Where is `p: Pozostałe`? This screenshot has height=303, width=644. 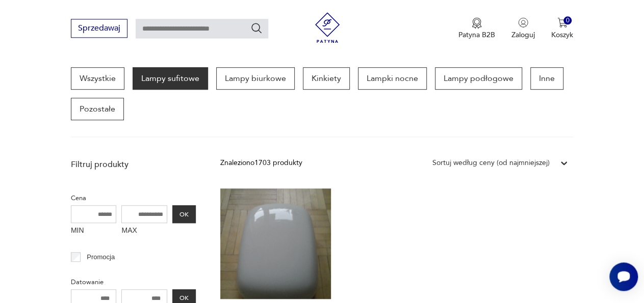 p: Pozostałe is located at coordinates (97, 109).